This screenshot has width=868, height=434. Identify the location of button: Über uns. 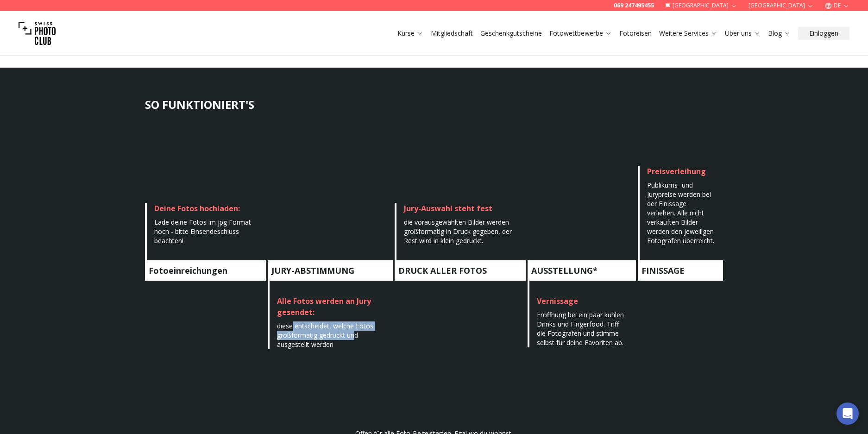
(742, 33).